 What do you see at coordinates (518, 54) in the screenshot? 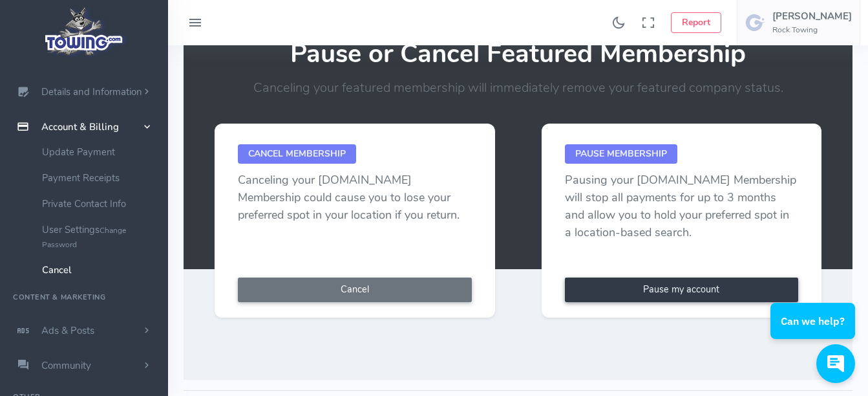
I see `p: Pause or Cancel Featured Membership` at bounding box center [518, 54].